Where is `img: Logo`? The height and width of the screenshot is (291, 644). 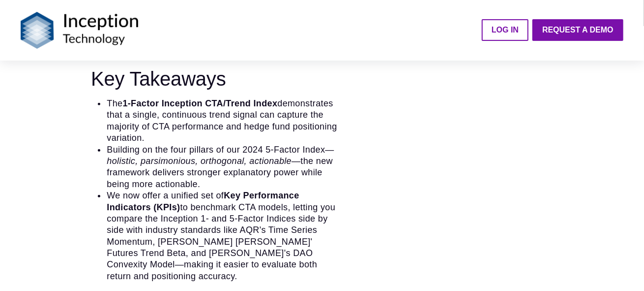
img: Logo is located at coordinates (80, 30).